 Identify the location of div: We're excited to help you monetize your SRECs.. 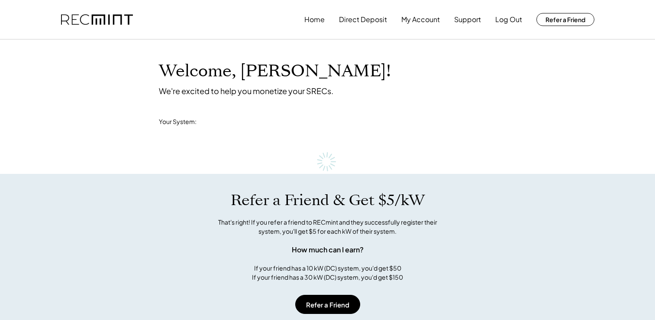
(246, 91).